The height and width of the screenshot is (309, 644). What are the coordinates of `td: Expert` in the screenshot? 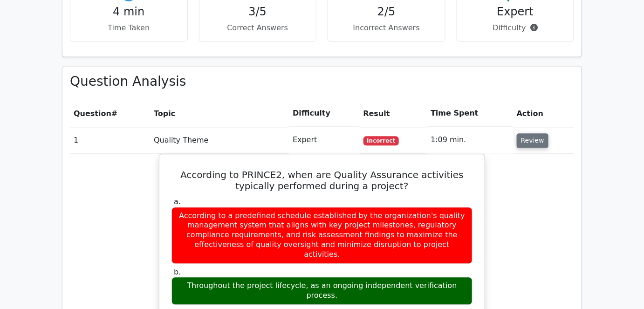 It's located at (324, 140).